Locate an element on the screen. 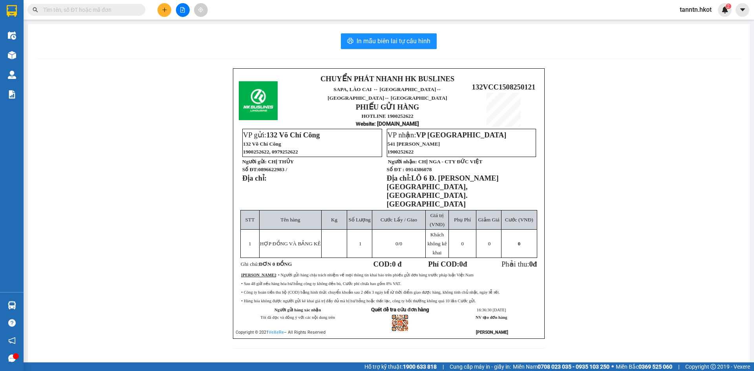  img: solution-icon is located at coordinates (12, 94).